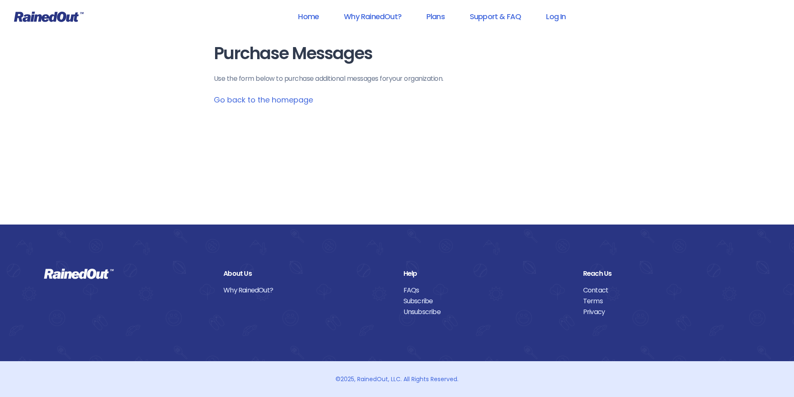 This screenshot has width=794, height=397. Describe the element at coordinates (436, 16) in the screenshot. I see `a: Plans` at that location.